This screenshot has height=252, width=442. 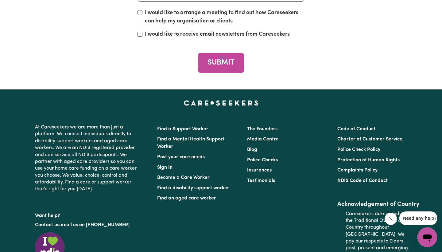 I want to click on a: Find a Support Worker, so click(x=183, y=129).